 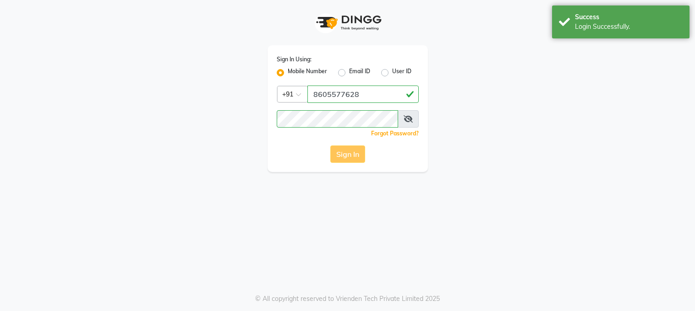 I want to click on img: logo1.svg, so click(x=348, y=22).